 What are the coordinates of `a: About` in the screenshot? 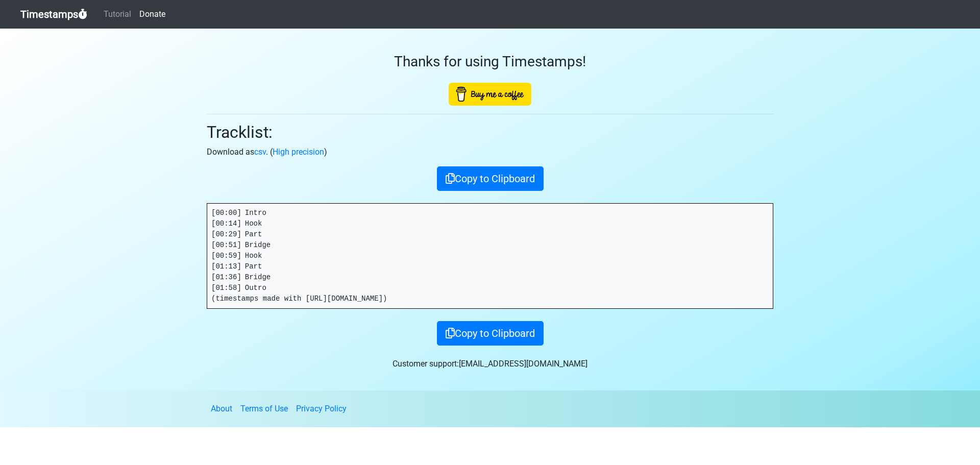 It's located at (222, 408).